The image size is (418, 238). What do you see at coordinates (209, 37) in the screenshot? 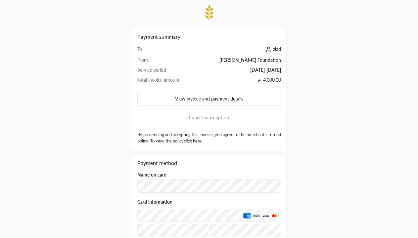
I see `h2: Payment summary` at bounding box center [209, 37].